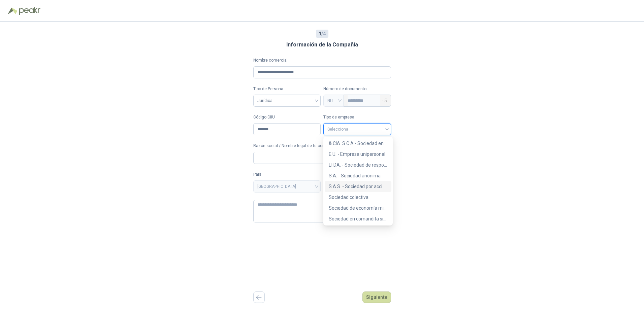  Describe the element at coordinates (358, 186) in the screenshot. I see `div: S.A.S. - Sociedad por acciones simplificada` at that location.